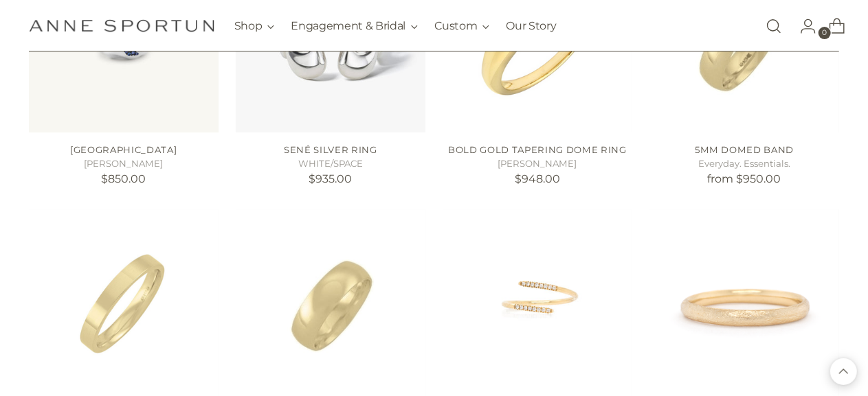 The width and height of the screenshot is (868, 396). What do you see at coordinates (462, 26) in the screenshot?
I see `button: Custom` at bounding box center [462, 26].